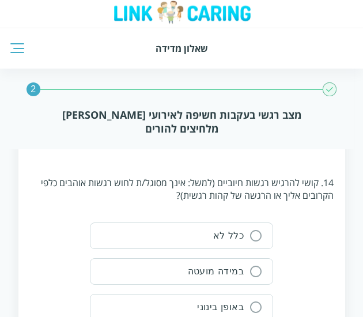  Describe the element at coordinates (182, 272) in the screenshot. I see `button: במידה מועטה` at that location.